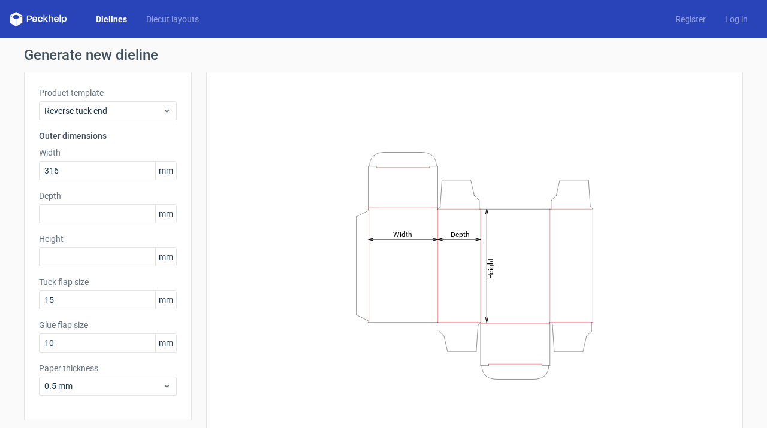  Describe the element at coordinates (690, 19) in the screenshot. I see `a: Register` at that location.